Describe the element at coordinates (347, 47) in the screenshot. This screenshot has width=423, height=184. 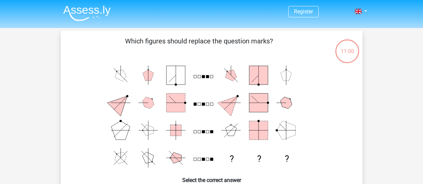
I see `div: 11:00` at that location.